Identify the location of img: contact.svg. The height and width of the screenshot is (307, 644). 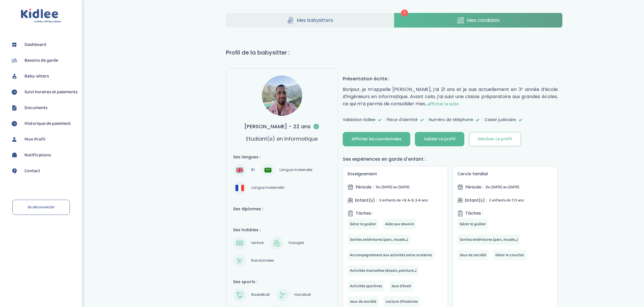
(14, 171).